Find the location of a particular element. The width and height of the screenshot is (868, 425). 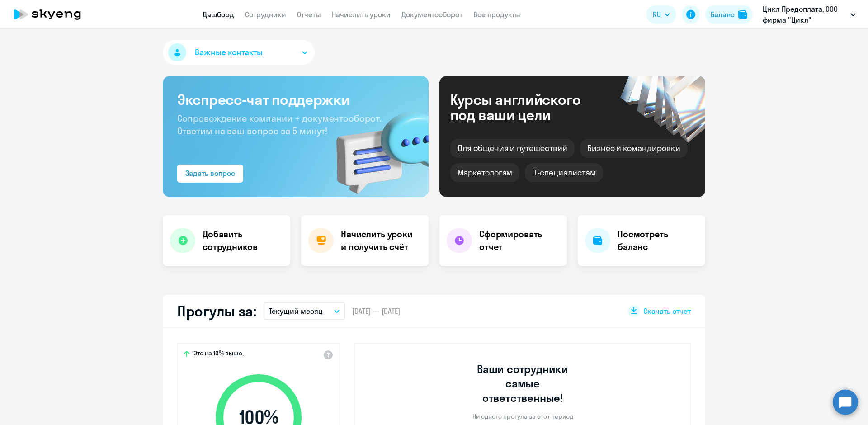

span: Скачать отчет is located at coordinates (667, 311).